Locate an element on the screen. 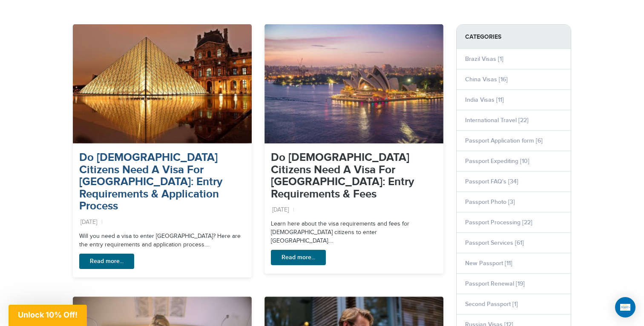 The image size is (644, 326). img: france_-_28de80_-_893dc78eb8a92b53b81e77f715a3f94b2e3ae6a7.jpg is located at coordinates (162, 84).